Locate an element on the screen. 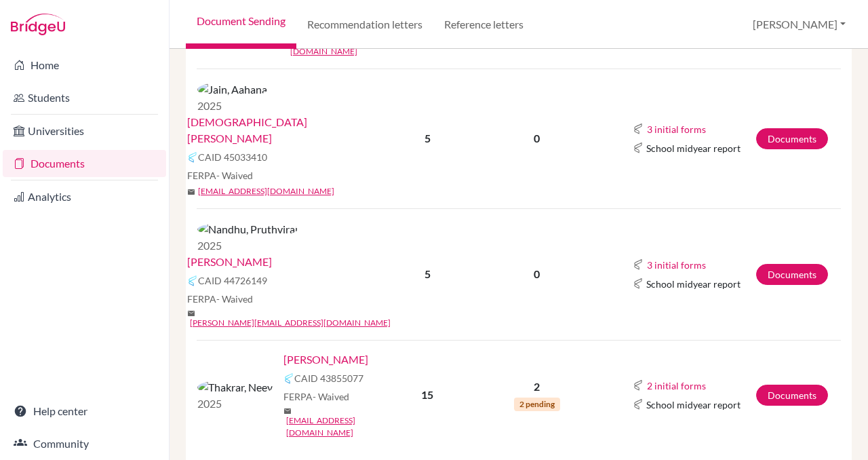  a: Home is located at coordinates (84, 65).